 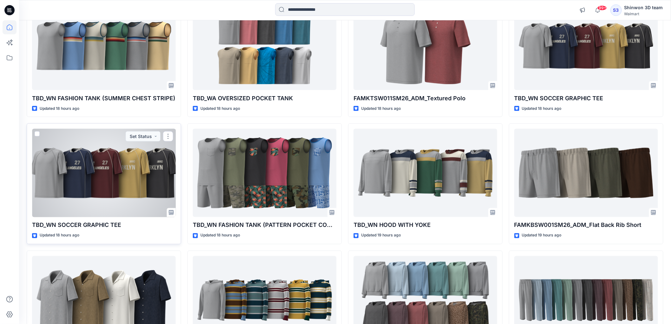 What do you see at coordinates (425, 173) in the screenshot?
I see `a: TBD_WN HOOD WITH YOKE` at bounding box center [425, 173].